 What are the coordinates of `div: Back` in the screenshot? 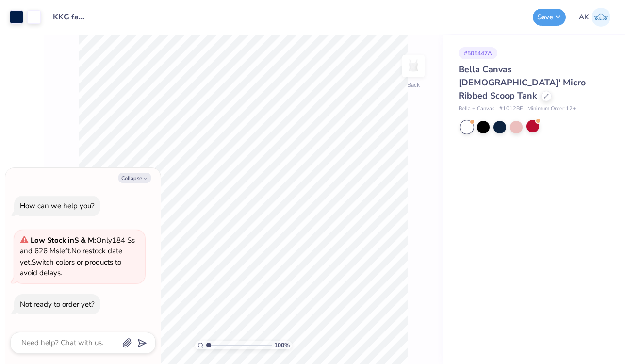 It's located at (413, 85).